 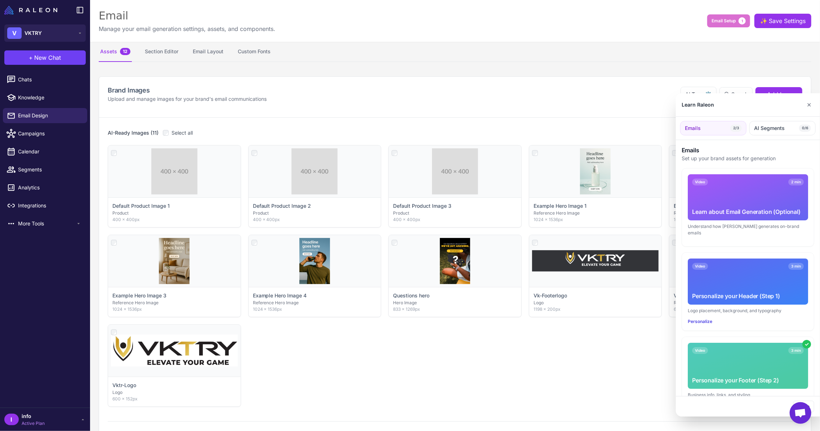 I want to click on span: AI Segments, so click(x=769, y=128).